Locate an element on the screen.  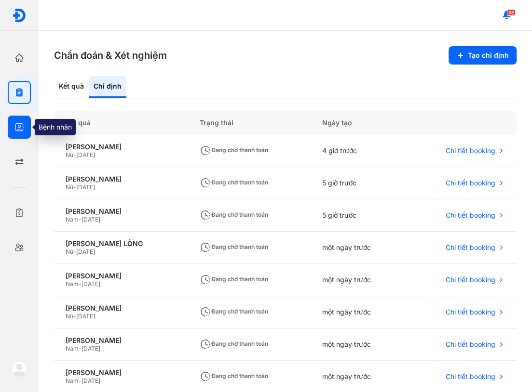
button: Tạo chỉ định is located at coordinates (482, 55).